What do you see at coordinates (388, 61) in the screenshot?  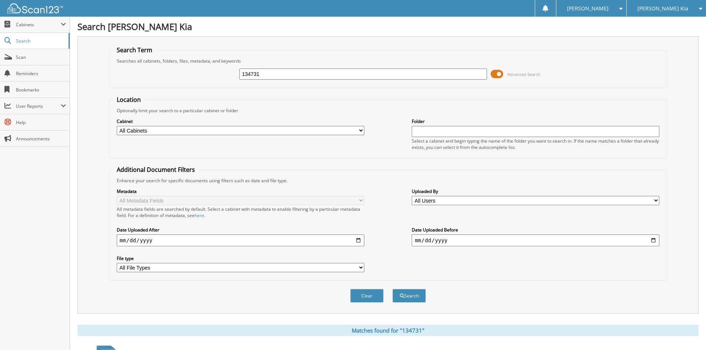 I see `div: Searches all cabinets, folders, files, metadata, and keywords` at bounding box center [388, 61].